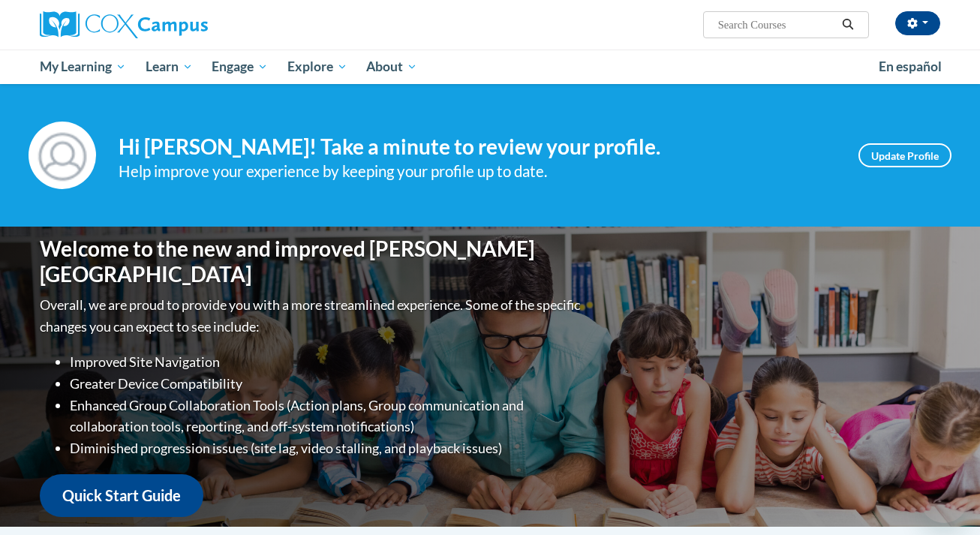  I want to click on span: Explore, so click(318, 66).